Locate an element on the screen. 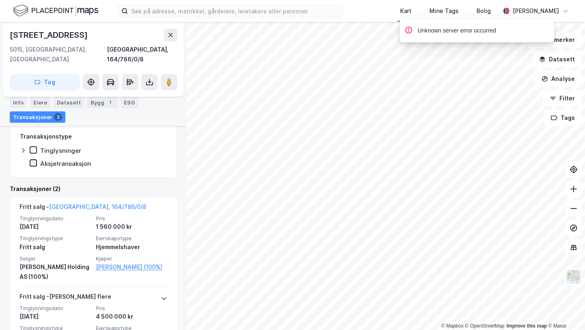 The image size is (585, 330). div: Datasett is located at coordinates (69, 102).